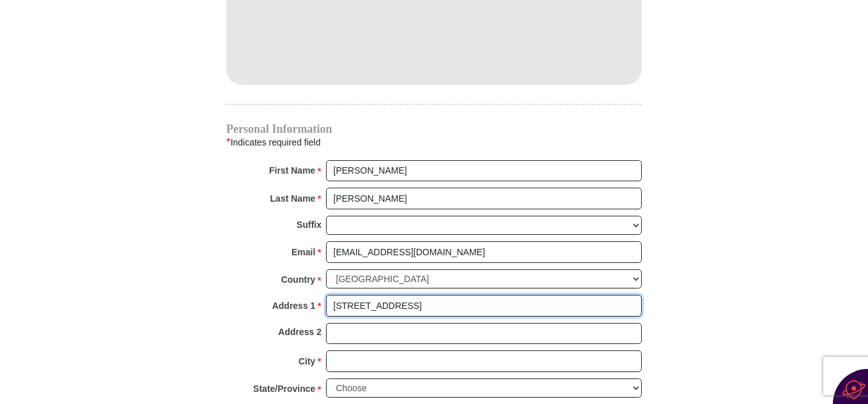 Image resolution: width=868 pixels, height=404 pixels. I want to click on strong: Country, so click(298, 279).